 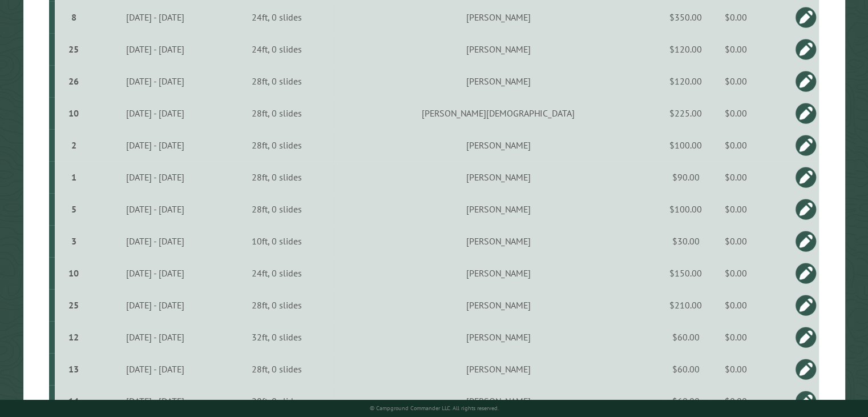 What do you see at coordinates (686, 113) in the screenshot?
I see `td: $225.00` at bounding box center [686, 113].